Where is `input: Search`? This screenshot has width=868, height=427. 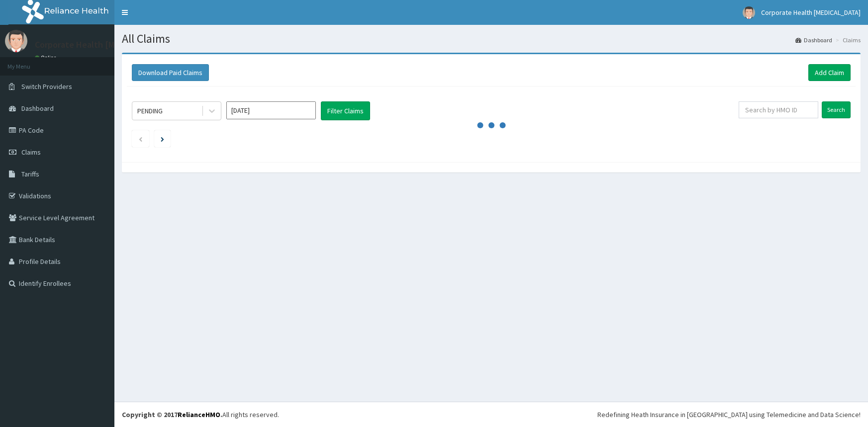
input: Search is located at coordinates (837, 110).